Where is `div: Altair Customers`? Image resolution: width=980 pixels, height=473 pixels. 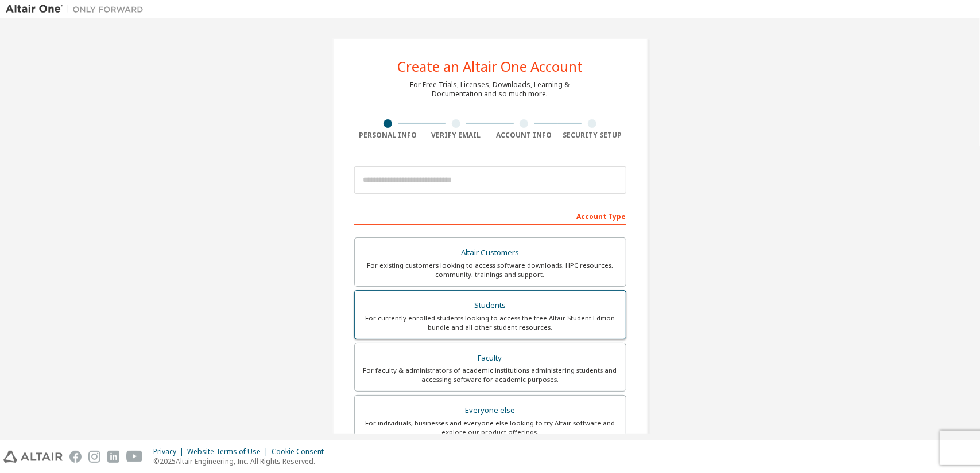 div: Altair Customers is located at coordinates (490, 253).